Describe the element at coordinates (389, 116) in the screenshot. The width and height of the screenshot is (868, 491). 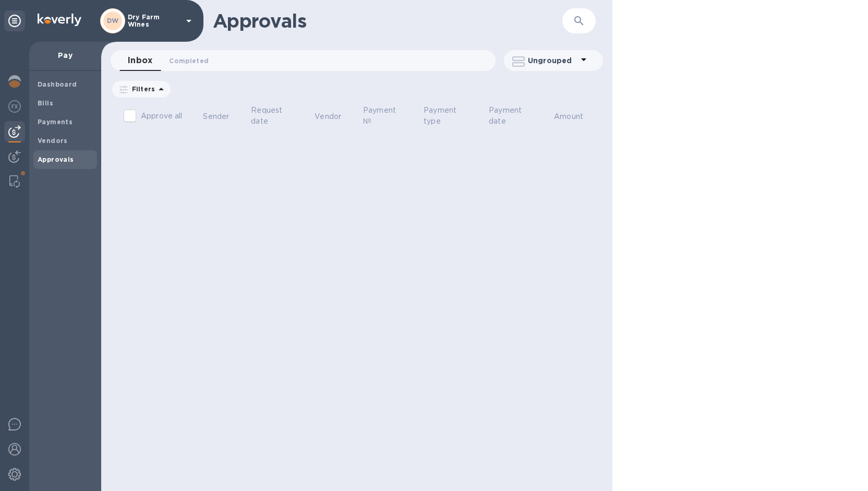
I see `span: Payment №` at that location.